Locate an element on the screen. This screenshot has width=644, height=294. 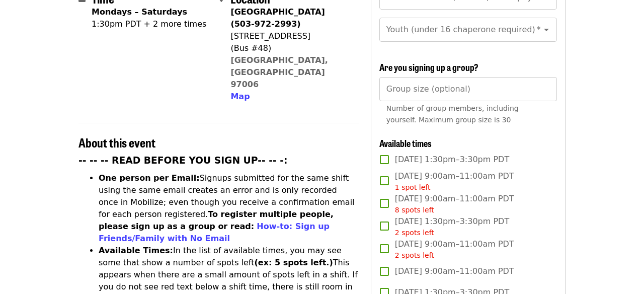
input: [object Object] is located at coordinates (468, 89).